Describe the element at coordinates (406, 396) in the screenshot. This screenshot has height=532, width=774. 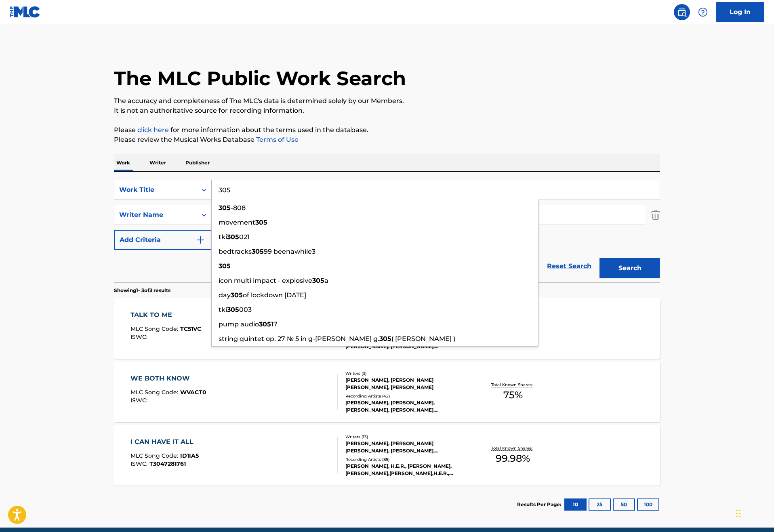
I see `div: Recording Artists ( 42 )` at that location.